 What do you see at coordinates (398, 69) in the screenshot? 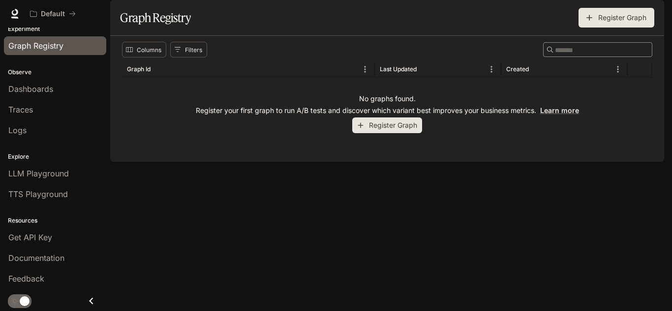
I see `div: Last Updated` at bounding box center [398, 69].